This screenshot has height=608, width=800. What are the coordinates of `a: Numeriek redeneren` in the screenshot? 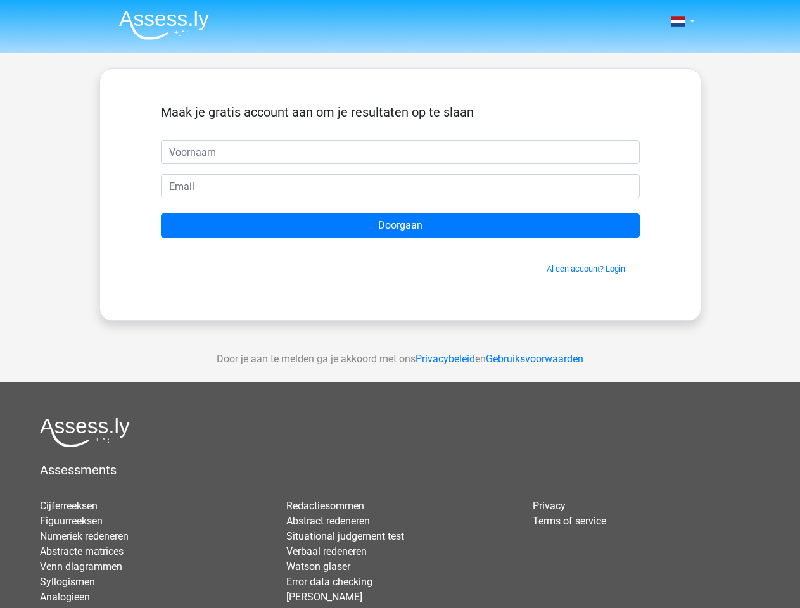 It's located at (84, 536).